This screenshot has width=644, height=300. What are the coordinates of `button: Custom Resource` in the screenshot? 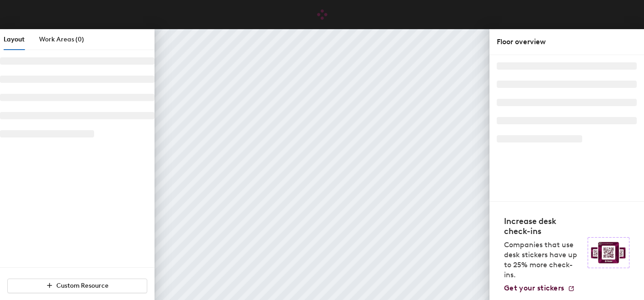 It's located at (77, 286).